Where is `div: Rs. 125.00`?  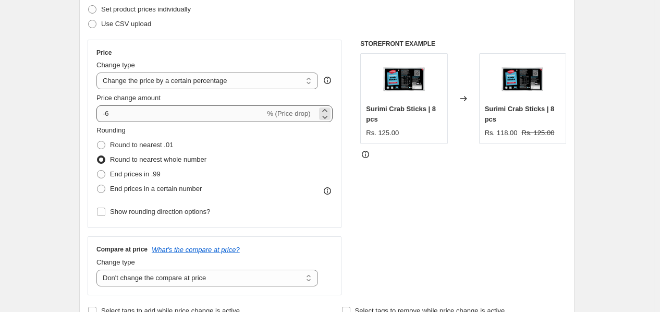
div: Rs. 125.00 is located at coordinates (382, 133).